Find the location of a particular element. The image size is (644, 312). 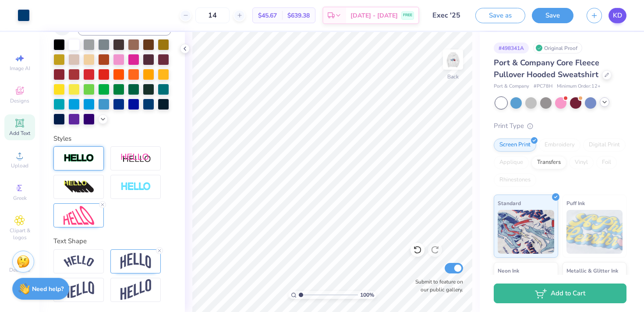

div: Rhinestones is located at coordinates (515, 180).